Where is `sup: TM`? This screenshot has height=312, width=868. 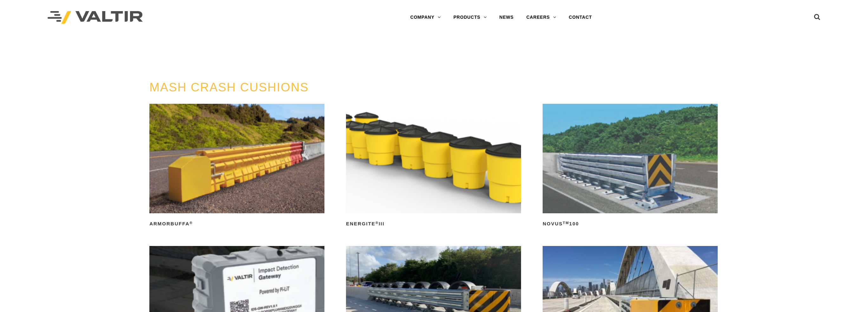 sup: TM is located at coordinates (566, 223).